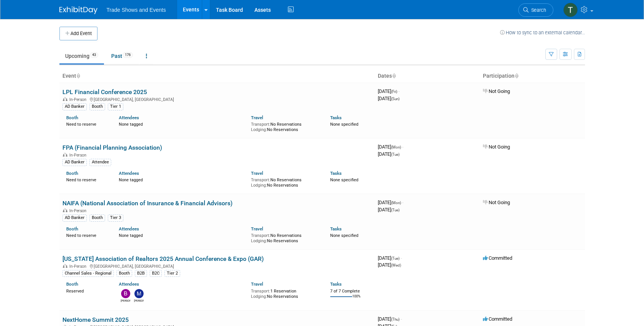  I want to click on a: Past176, so click(122, 56).